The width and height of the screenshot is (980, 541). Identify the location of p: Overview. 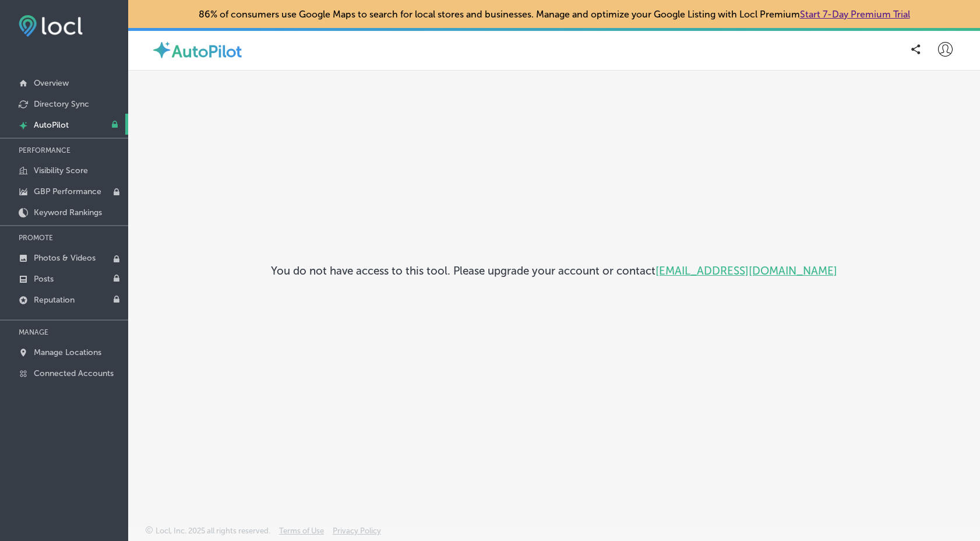
(51, 83).